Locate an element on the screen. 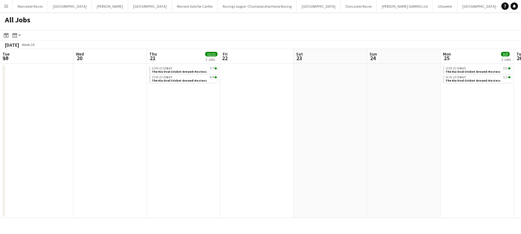  span: 24 is located at coordinates (373, 58).